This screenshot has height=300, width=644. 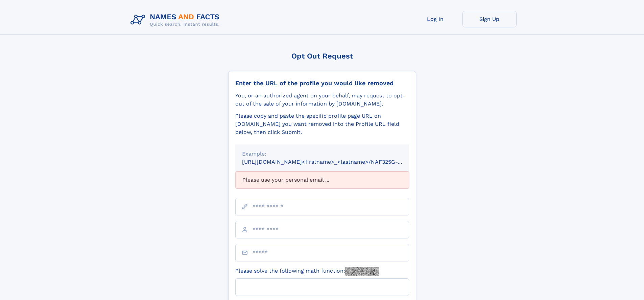 I want to click on label: Please solve the following math function:, so click(x=307, y=271).